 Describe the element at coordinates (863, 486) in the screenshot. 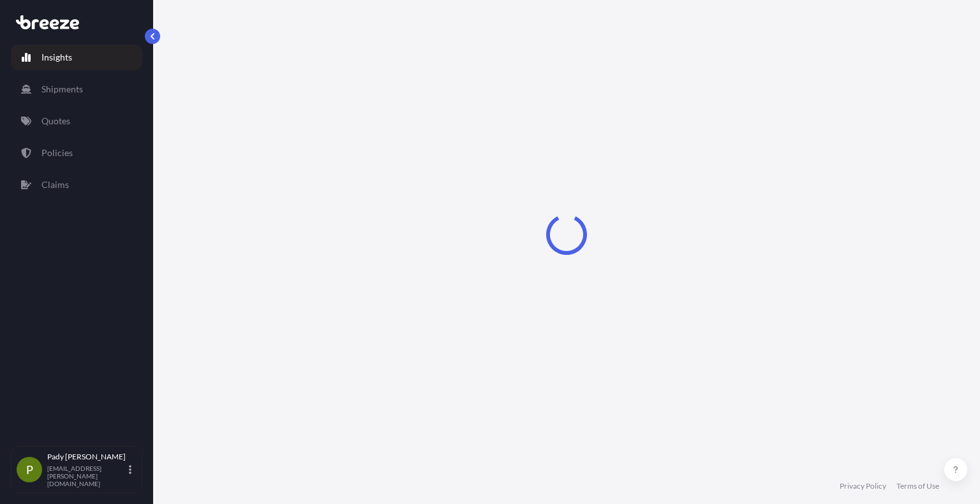

I see `p: Privacy Policy` at that location.